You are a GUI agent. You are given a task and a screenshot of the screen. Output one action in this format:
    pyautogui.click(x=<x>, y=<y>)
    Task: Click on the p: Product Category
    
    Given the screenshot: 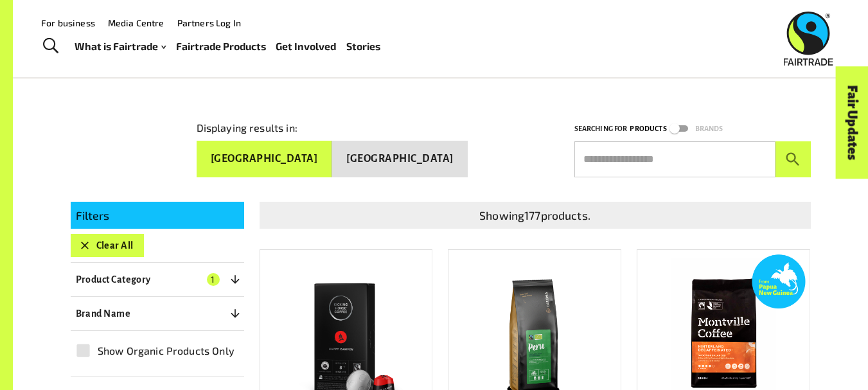 What is the action you would take?
    pyautogui.click(x=113, y=280)
    